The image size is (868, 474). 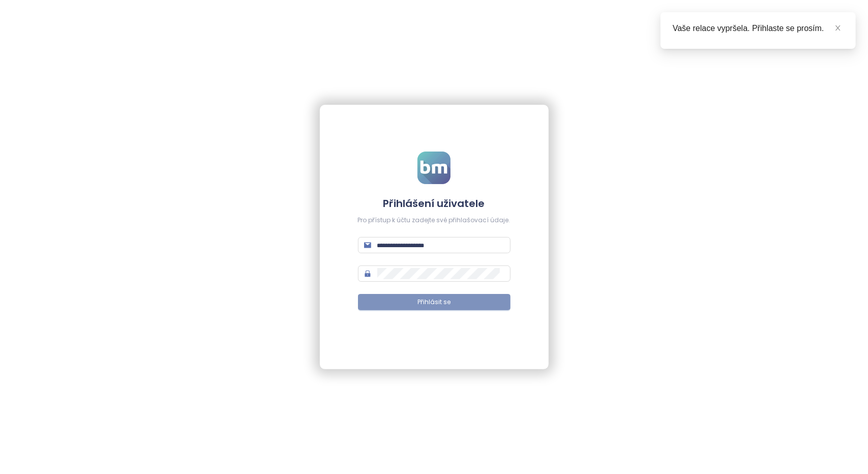 I want to click on h4: Přihlášení uživatele, so click(x=434, y=203).